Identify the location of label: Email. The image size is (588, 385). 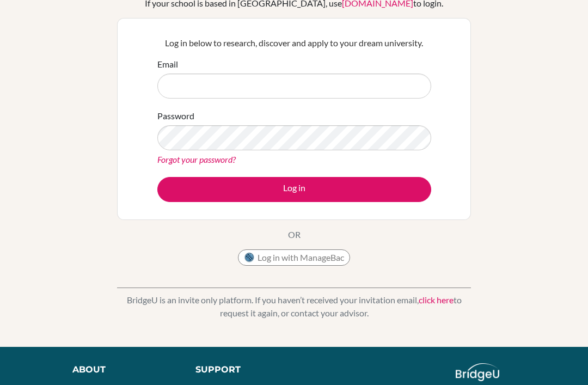
(168, 64).